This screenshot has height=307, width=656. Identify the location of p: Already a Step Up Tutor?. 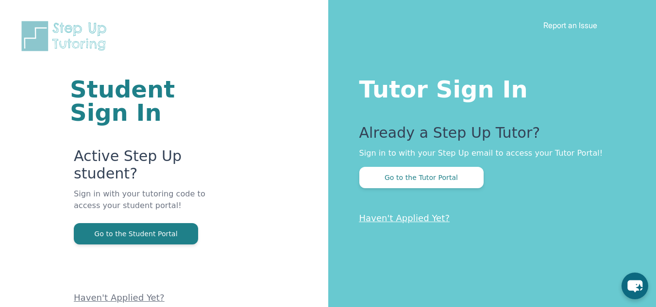
(489, 136).